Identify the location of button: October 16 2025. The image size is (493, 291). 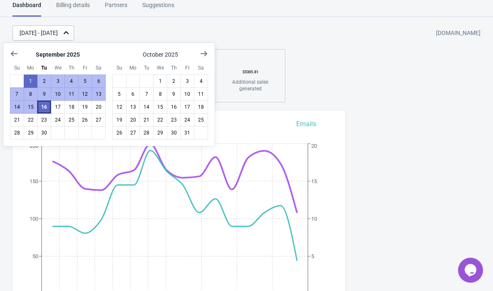
(174, 107).